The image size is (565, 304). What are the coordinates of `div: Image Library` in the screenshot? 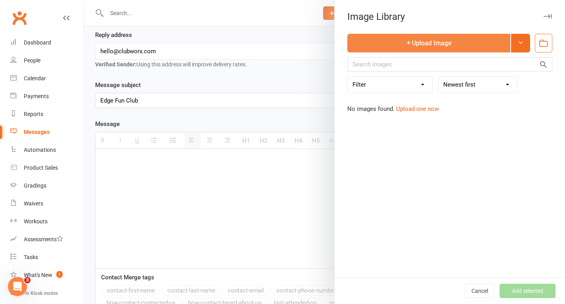 It's located at (450, 17).